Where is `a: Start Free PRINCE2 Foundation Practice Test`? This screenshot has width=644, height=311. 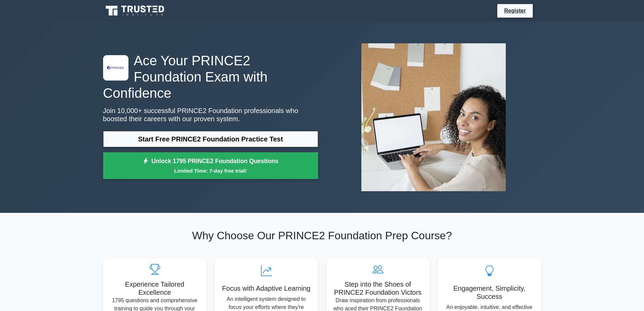 a: Start Free PRINCE2 Foundation Practice Test is located at coordinates (210, 139).